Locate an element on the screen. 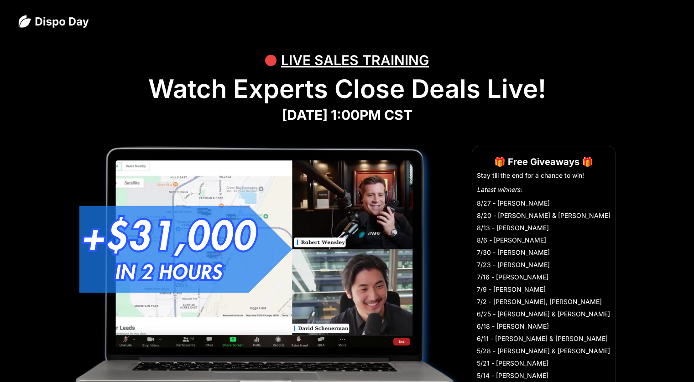 This screenshot has width=694, height=382. em: Latest winners: is located at coordinates (499, 189).